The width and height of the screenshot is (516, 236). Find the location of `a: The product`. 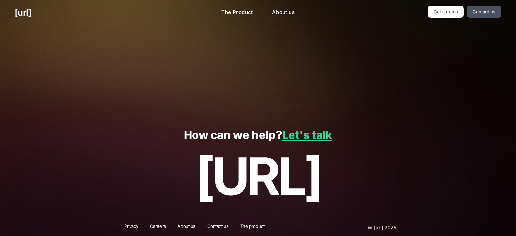

a: The product is located at coordinates (252, 227).